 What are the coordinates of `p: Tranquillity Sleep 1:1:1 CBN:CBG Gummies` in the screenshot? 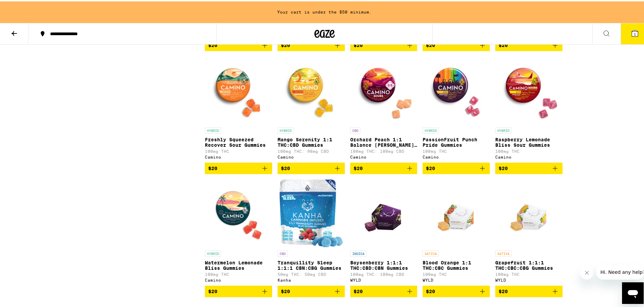 It's located at (311, 264).